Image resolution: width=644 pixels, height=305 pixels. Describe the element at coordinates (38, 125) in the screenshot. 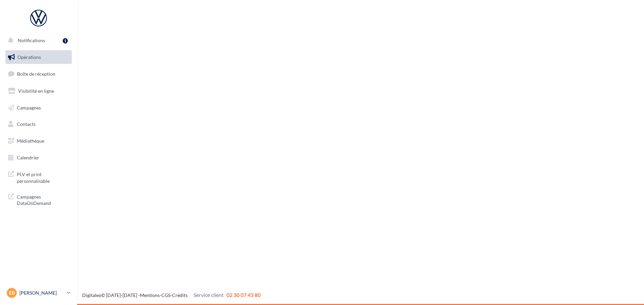

I see `a: Contacts` at that location.